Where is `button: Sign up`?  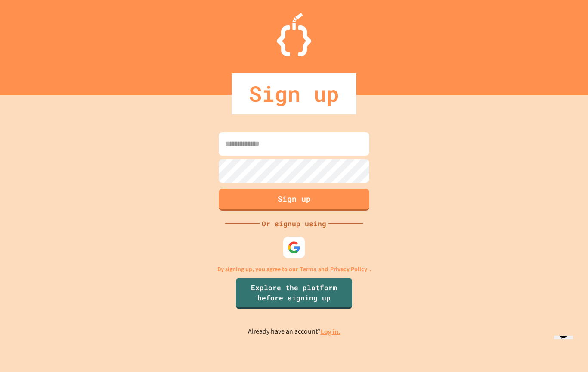
button: Sign up is located at coordinates (294, 199).